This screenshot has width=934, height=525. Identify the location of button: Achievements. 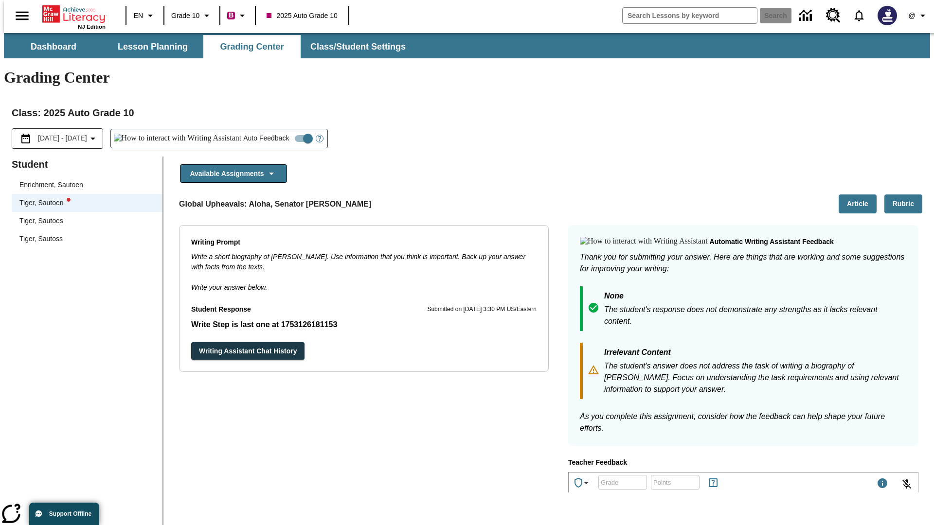
(582, 483).